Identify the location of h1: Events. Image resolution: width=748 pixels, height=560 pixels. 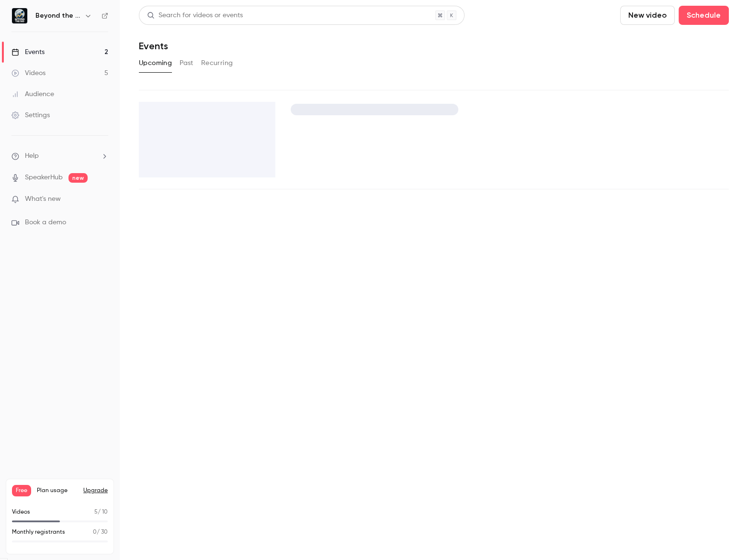
(153, 46).